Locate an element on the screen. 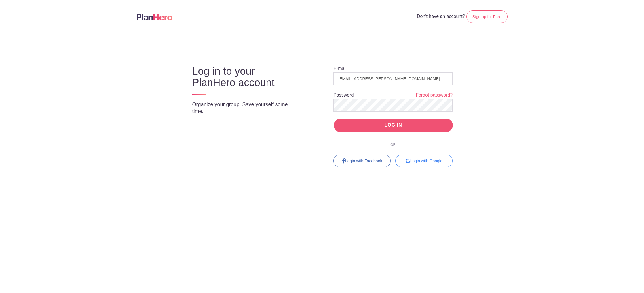  a: Forgot password? is located at coordinates (434, 95).